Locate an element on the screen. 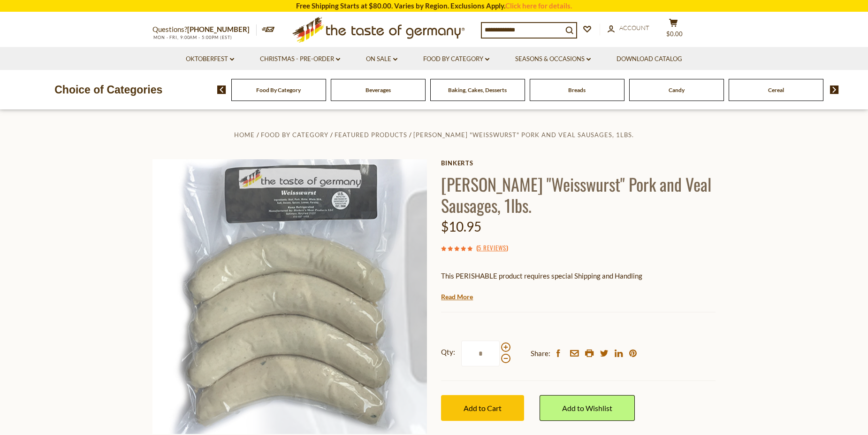 This screenshot has height=435, width=868. a: Christmas - PRE-ORDER is located at coordinates (300, 59).